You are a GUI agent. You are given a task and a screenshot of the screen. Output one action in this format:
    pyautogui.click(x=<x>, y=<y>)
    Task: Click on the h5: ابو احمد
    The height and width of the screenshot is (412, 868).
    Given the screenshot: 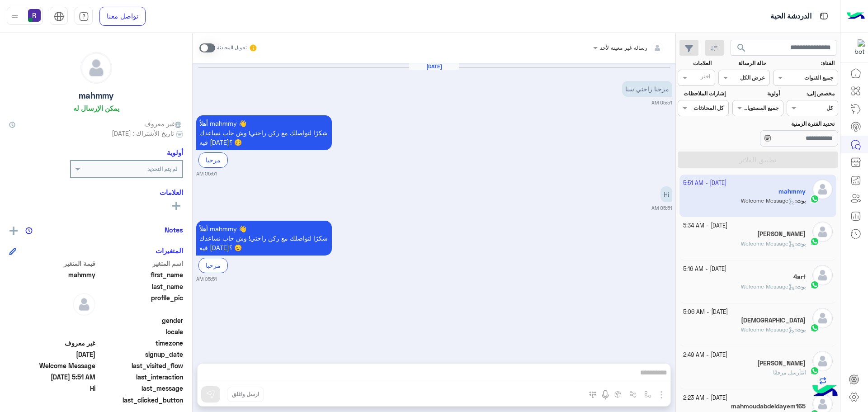 What is the action you would take?
    pyautogui.click(x=781, y=364)
    